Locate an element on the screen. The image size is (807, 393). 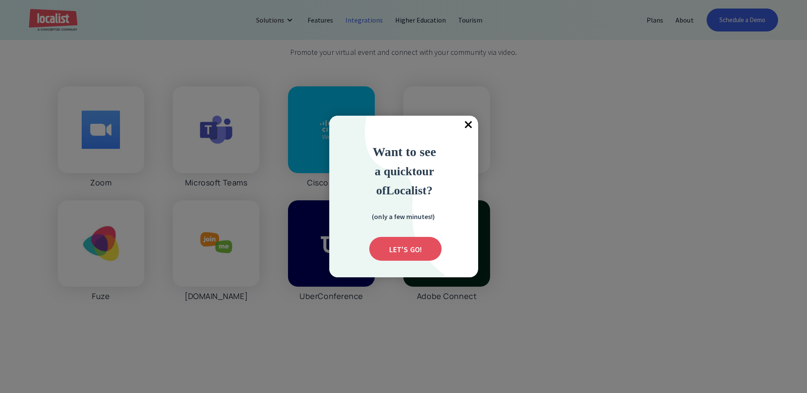
div: Close popup is located at coordinates (469, 125).